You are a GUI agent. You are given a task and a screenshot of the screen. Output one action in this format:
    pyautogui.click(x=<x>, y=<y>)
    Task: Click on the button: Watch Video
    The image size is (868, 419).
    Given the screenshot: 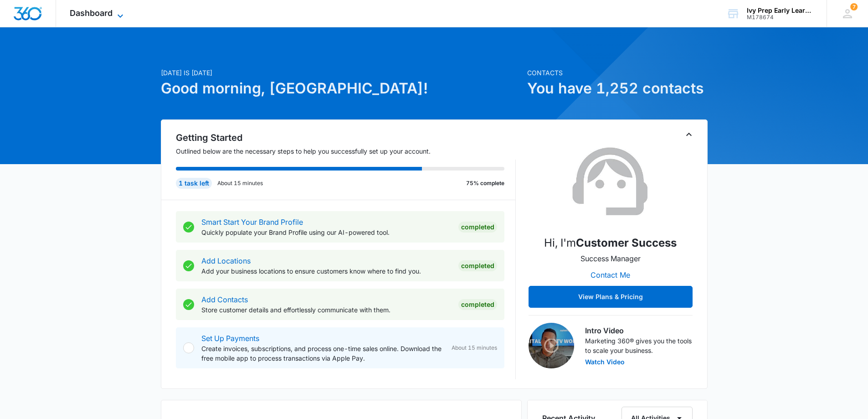 What is the action you would take?
    pyautogui.click(x=605, y=362)
    